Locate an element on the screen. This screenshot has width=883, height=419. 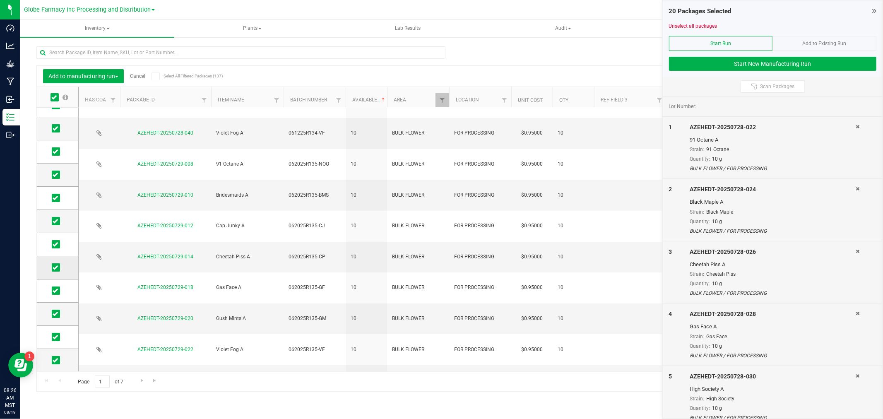
span: Inventory is located at coordinates (97, 29).